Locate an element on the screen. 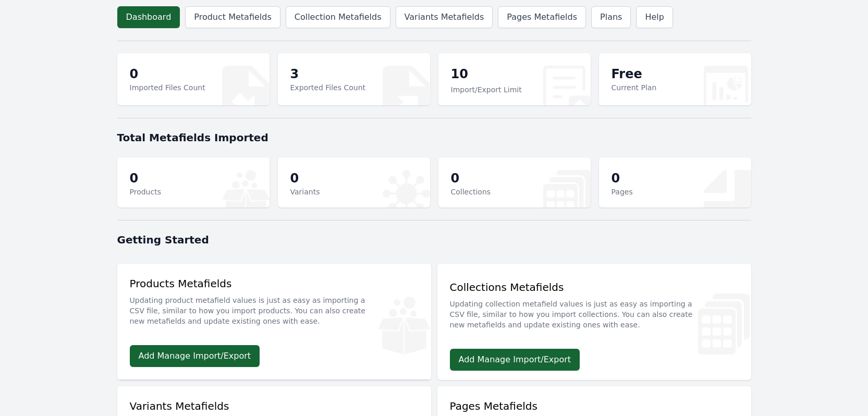 Image resolution: width=868 pixels, height=416 pixels. div: Collections Metafields is located at coordinates (595, 308).